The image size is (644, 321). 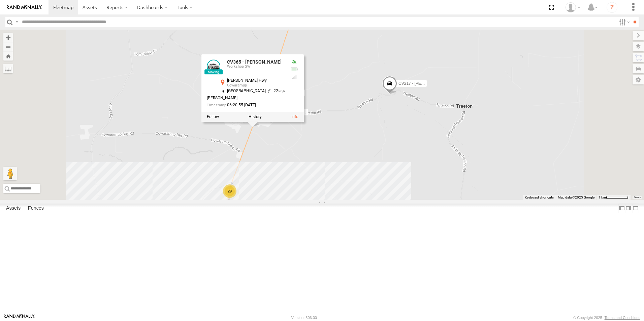 I want to click on div: Cowaramup, so click(x=256, y=86).